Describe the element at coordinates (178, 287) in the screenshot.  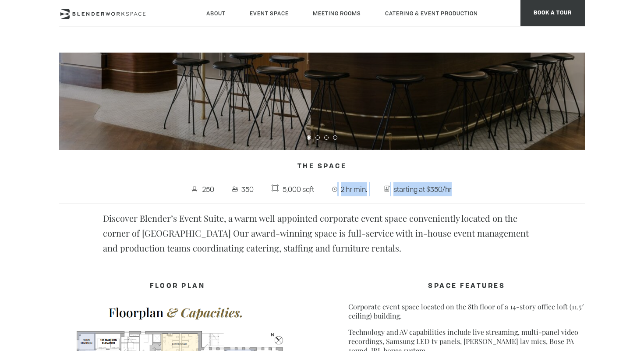
I see `h4: FLOOR PLAN` at that location.